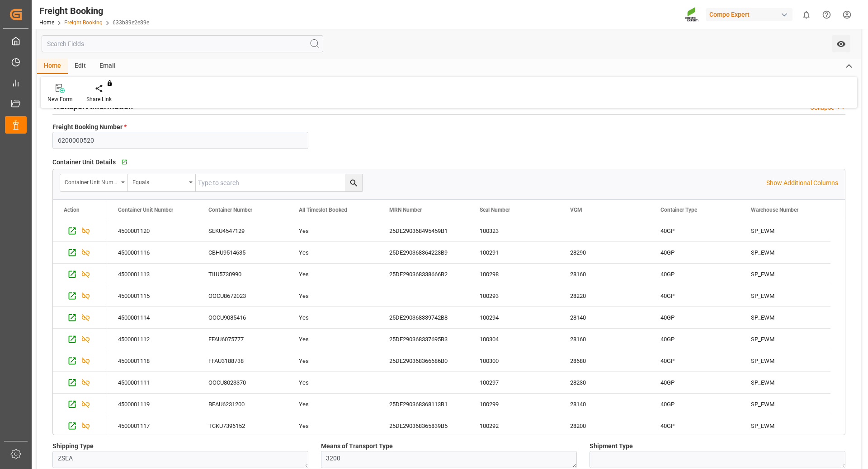 The image size is (868, 469). What do you see at coordinates (152, 404) in the screenshot?
I see `div: 4500001119` at bounding box center [152, 404].